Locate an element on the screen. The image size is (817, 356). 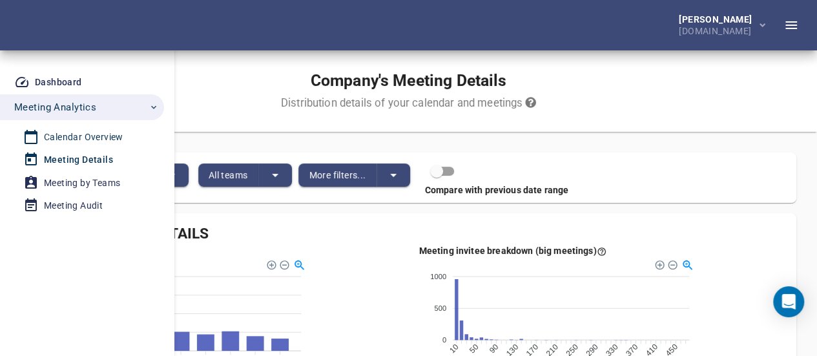
button: More filters... is located at coordinates (337, 175).